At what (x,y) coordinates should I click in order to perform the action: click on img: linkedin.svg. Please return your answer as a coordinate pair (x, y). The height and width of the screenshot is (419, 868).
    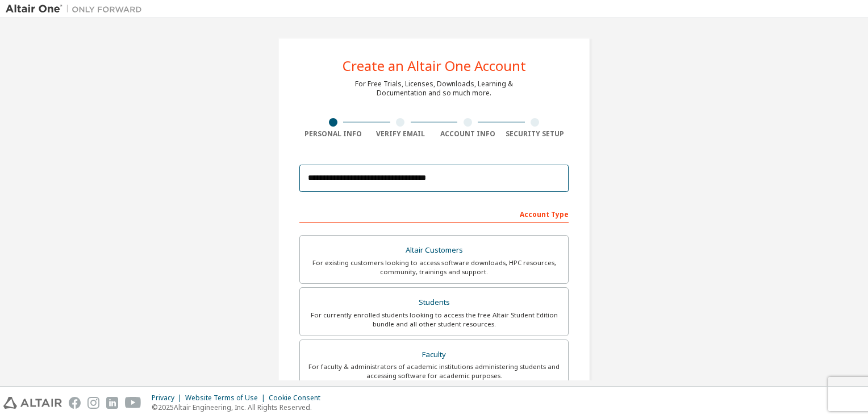
    Looking at the image, I should click on (112, 402).